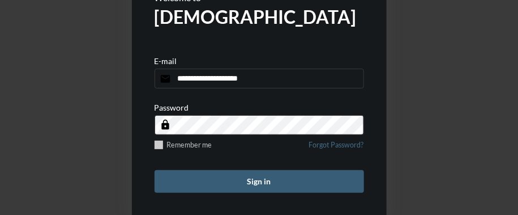 The image size is (518, 215). Describe the element at coordinates (172, 107) in the screenshot. I see `p: Password` at that location.